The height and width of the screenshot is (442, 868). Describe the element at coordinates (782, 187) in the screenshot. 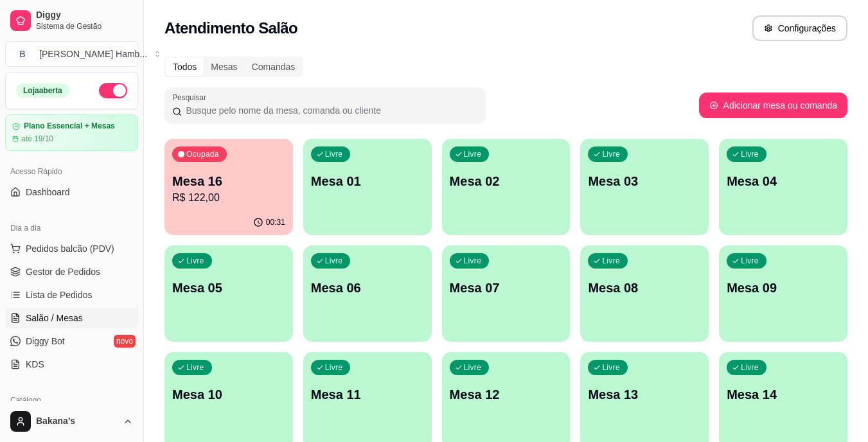

I see `button: LivreMesa 04` at that location.